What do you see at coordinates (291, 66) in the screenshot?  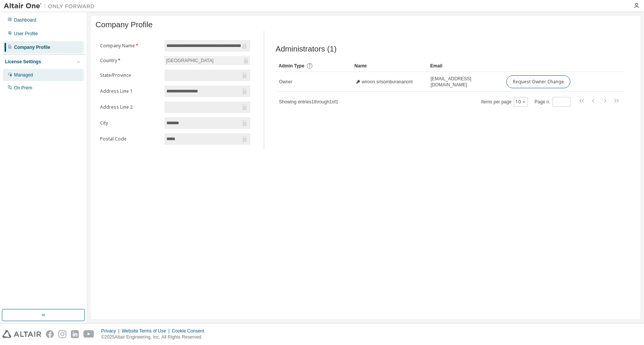 I see `span: Admin Type` at bounding box center [291, 66].